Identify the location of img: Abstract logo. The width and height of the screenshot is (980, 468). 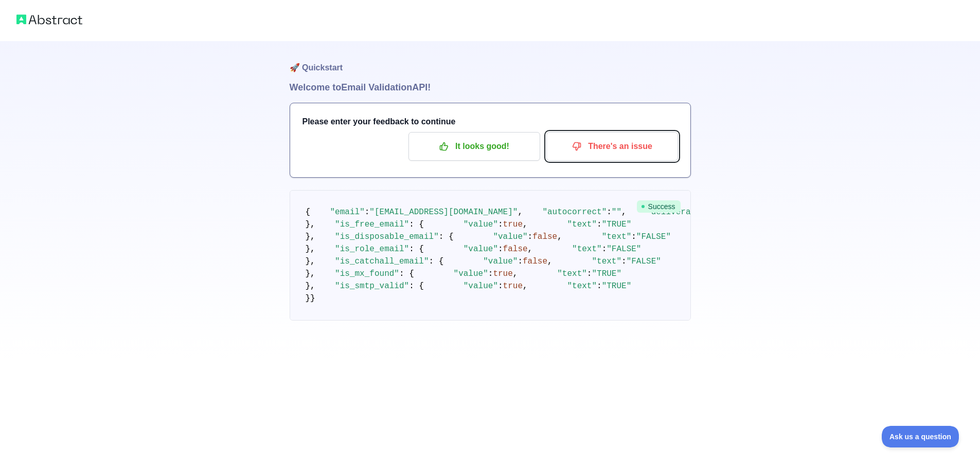
(49, 20).